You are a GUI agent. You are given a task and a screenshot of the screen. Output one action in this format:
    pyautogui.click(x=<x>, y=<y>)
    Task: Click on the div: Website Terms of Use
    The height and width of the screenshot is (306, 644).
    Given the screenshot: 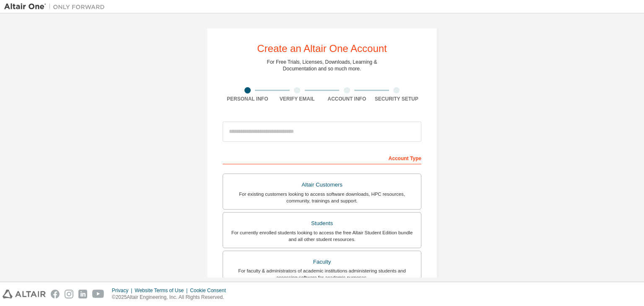 What is the action you would take?
    pyautogui.click(x=162, y=291)
    